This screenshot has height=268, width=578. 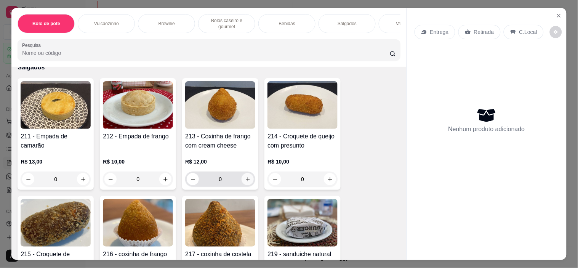 I want to click on p: Variedades, so click(x=407, y=24).